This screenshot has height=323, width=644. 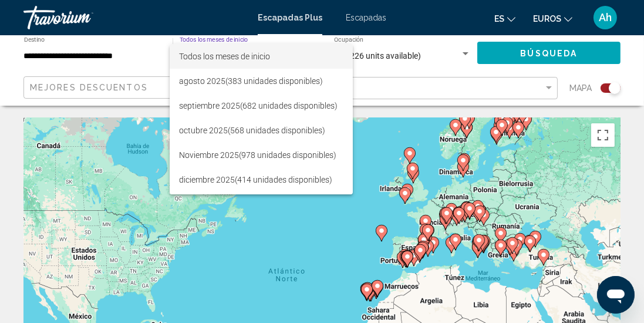 I want to click on font: septiembre 2025, so click(x=210, y=106).